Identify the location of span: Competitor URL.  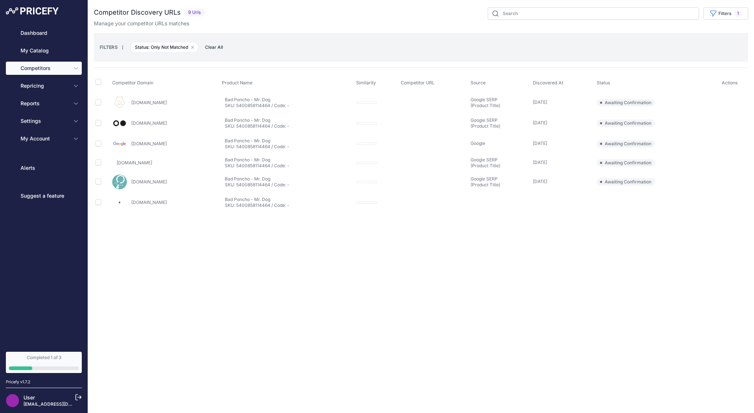
(418, 83).